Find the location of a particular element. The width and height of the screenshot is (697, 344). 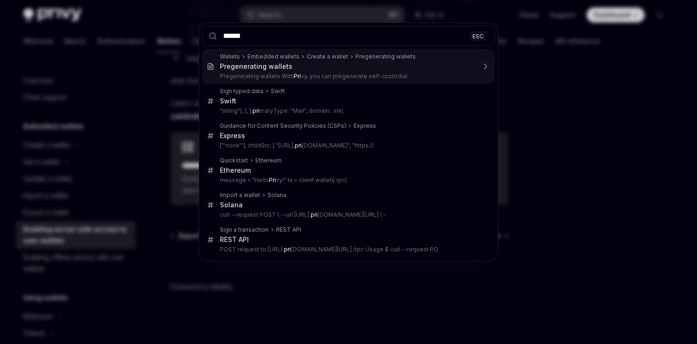

div: Create a wallet is located at coordinates (327, 57).